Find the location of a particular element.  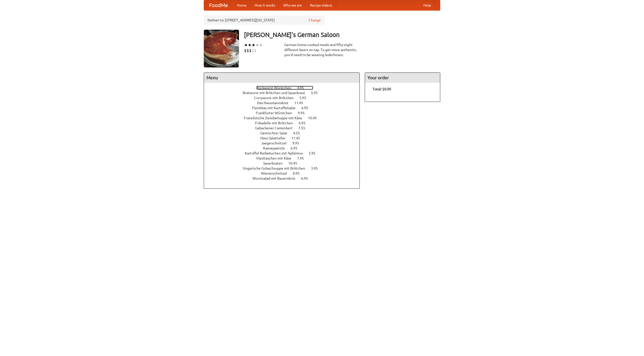

a: Help is located at coordinates (427, 5).